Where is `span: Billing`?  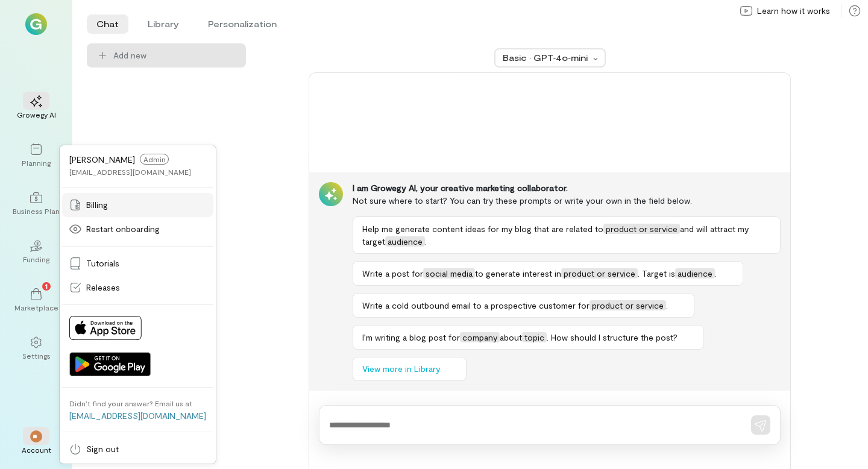
span: Billing is located at coordinates (97, 206).